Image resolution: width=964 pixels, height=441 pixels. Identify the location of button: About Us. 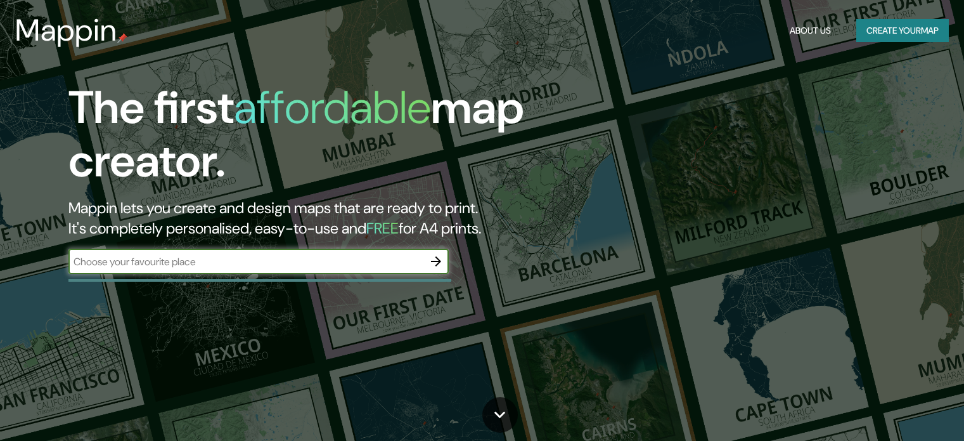
(810, 30).